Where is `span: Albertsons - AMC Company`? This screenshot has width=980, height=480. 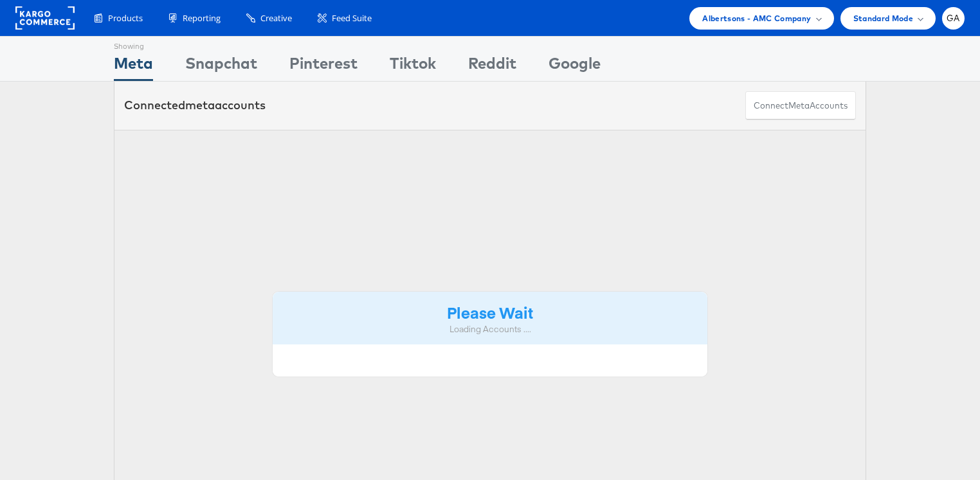 span: Albertsons - AMC Company is located at coordinates (756, 18).